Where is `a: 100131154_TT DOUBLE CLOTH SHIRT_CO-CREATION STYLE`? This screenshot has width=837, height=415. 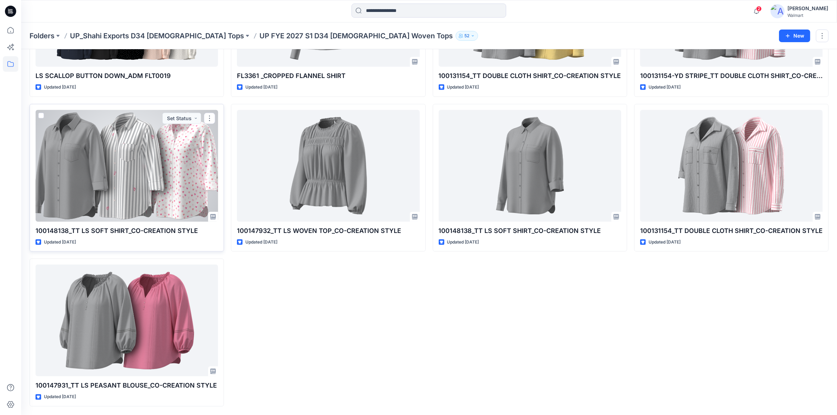 a: 100131154_TT DOUBLE CLOTH SHIRT_CO-CREATION STYLE is located at coordinates (731, 166).